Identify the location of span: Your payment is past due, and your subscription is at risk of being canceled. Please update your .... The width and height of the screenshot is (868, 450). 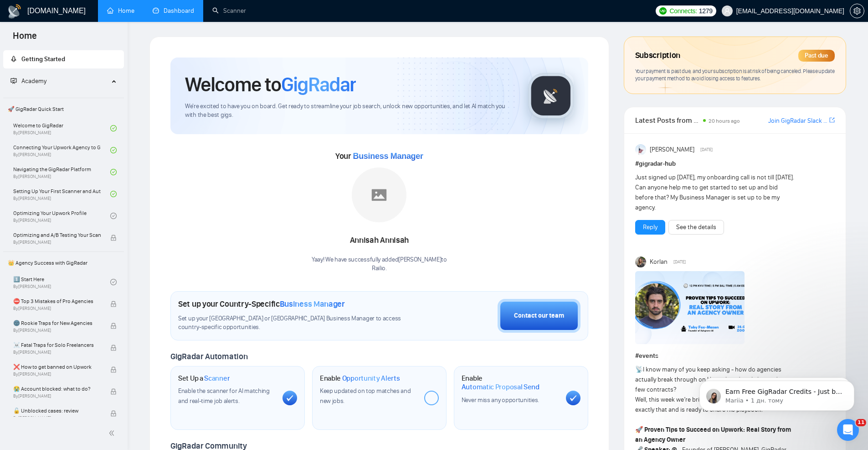
(735, 75).